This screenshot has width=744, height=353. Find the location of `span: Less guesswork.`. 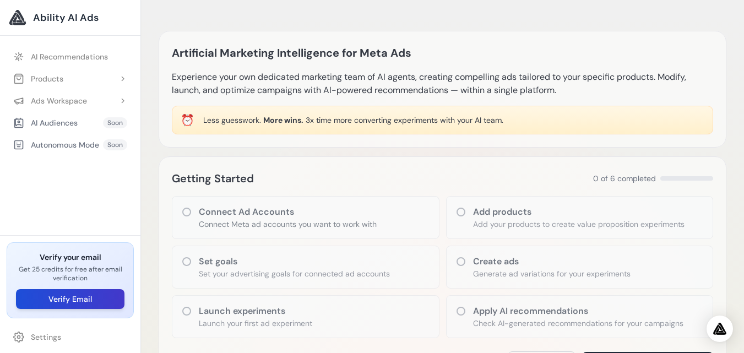

span: Less guesswork. is located at coordinates (232, 120).